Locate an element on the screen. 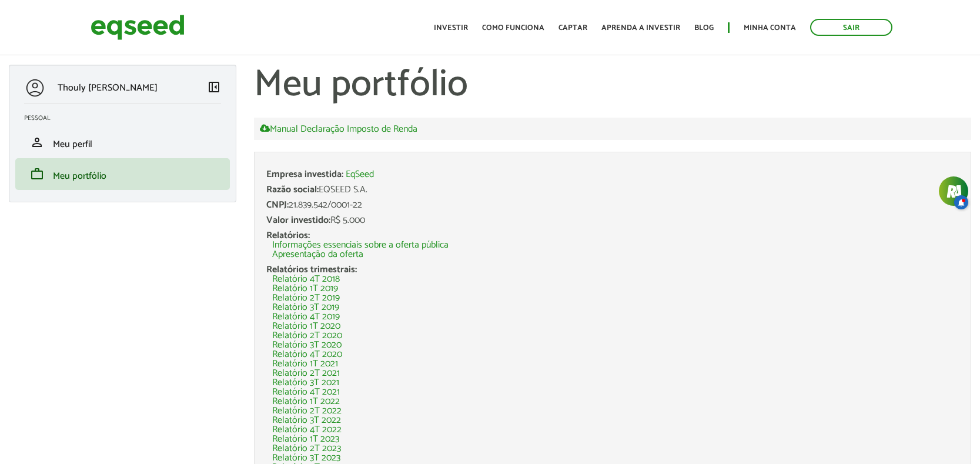 The width and height of the screenshot is (980, 464). a: Relatório 2T 2022 is located at coordinates (307, 411).